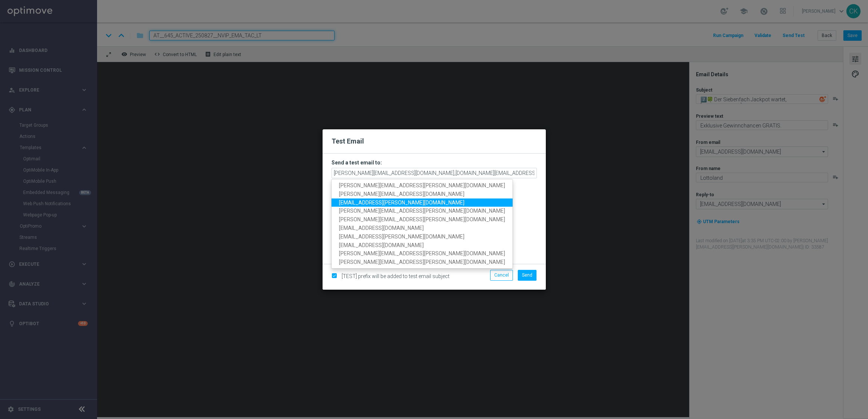  I want to click on button: Cancel, so click(501, 275).